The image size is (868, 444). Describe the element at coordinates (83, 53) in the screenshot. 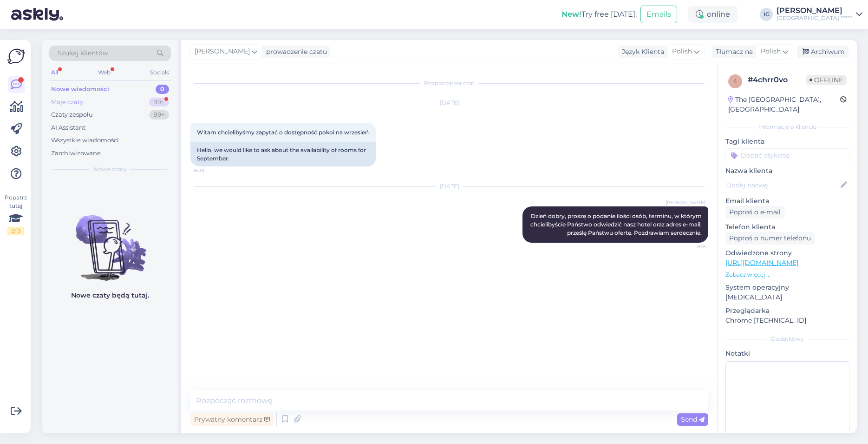

I see `span: Szukaj klientów` at that location.